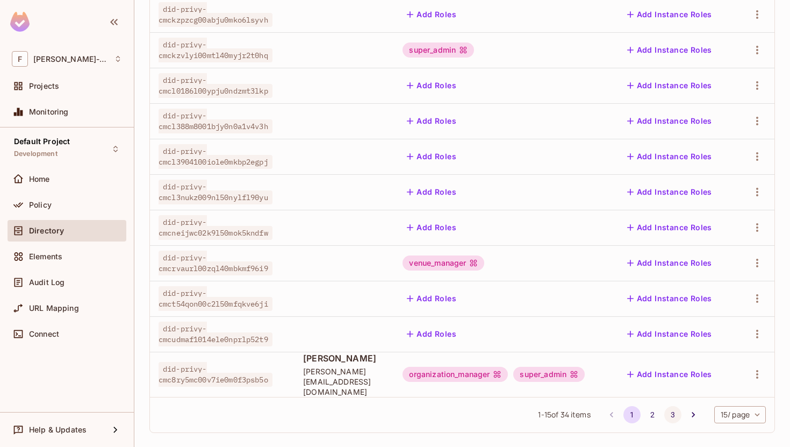 The image size is (790, 447). What do you see at coordinates (216, 298) in the screenshot?
I see `span: did-privy-cmct54qon00c2l50mfqkve6ji` at bounding box center [216, 298].